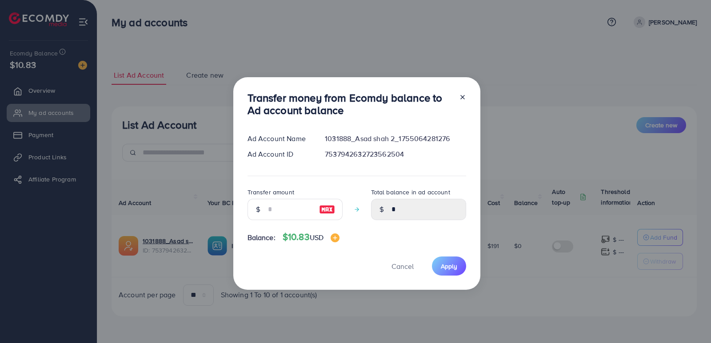 The image size is (711, 343). I want to click on button: Apply, so click(449, 266).